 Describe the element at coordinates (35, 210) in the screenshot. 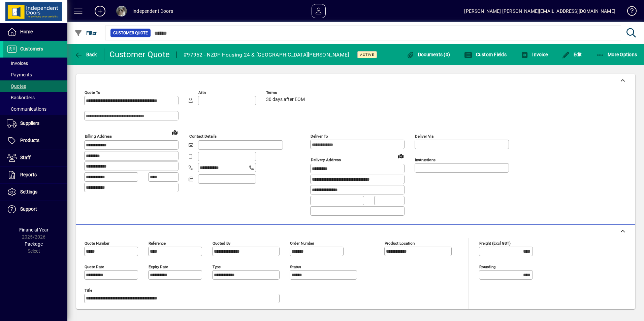

I see `a: Support` at that location.